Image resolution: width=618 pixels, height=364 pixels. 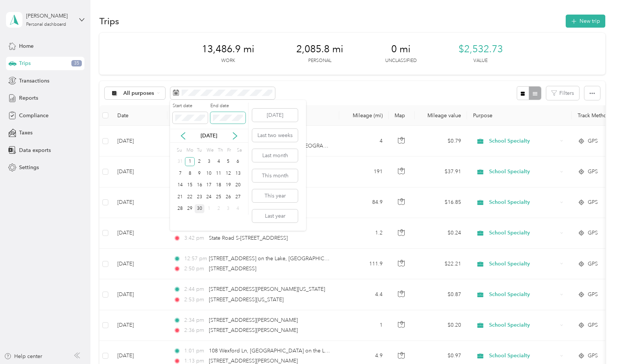 What do you see at coordinates (23, 356) in the screenshot?
I see `button: Help center` at bounding box center [23, 356].